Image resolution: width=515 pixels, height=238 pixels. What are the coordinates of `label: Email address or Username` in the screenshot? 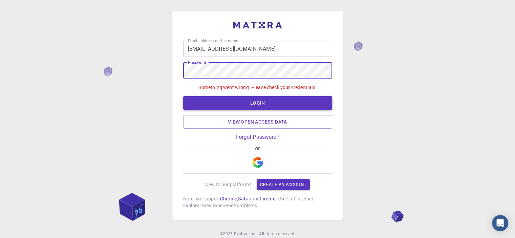 It's located at (213, 41).